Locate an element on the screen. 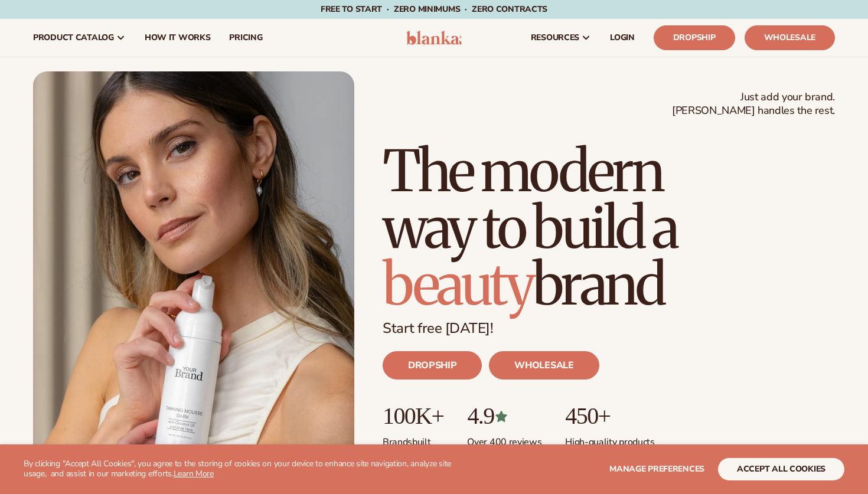 Image resolution: width=868 pixels, height=494 pixels. img: logo is located at coordinates (434, 38).